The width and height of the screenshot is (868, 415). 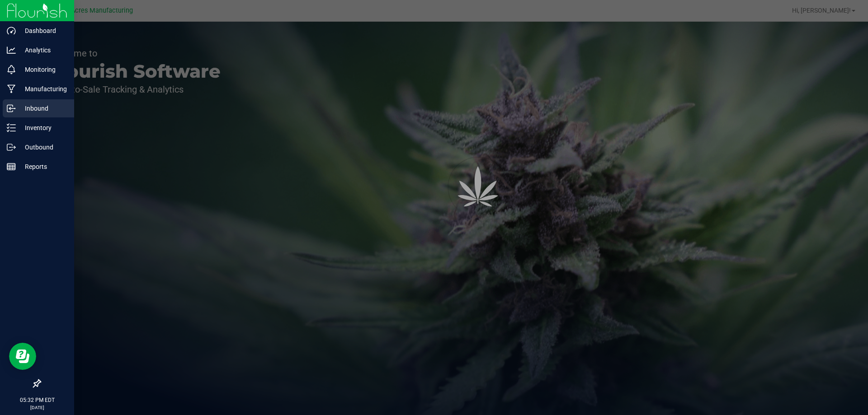 What do you see at coordinates (12, 147) in the screenshot?
I see `inline-svg: Outbound` at bounding box center [12, 147].